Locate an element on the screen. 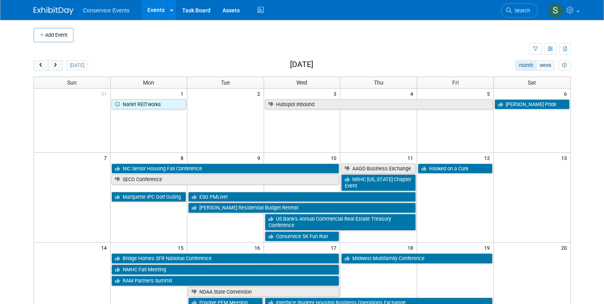  span: 13 is located at coordinates (565, 158).